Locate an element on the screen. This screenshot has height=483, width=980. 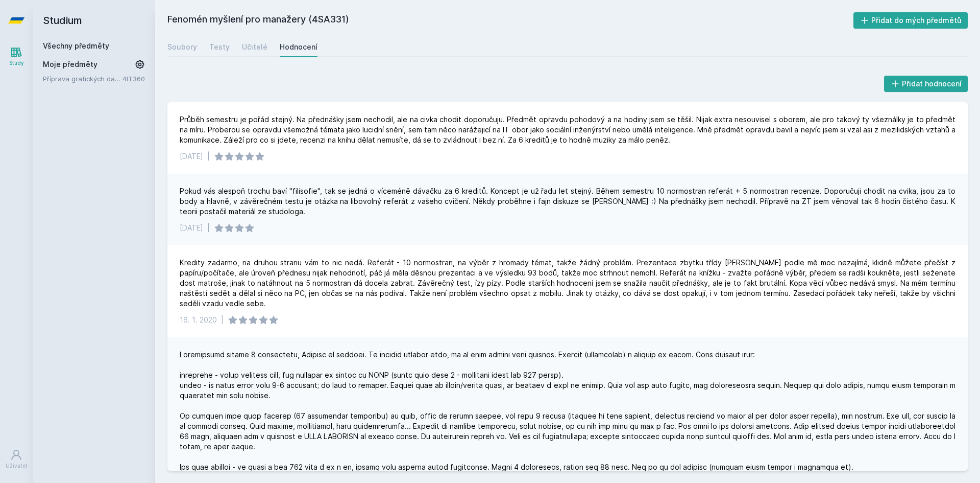
a: Učitelé is located at coordinates (255, 47).